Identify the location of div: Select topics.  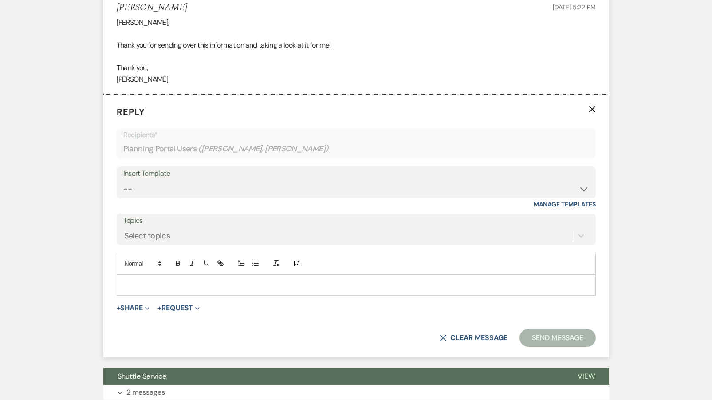
(147, 236).